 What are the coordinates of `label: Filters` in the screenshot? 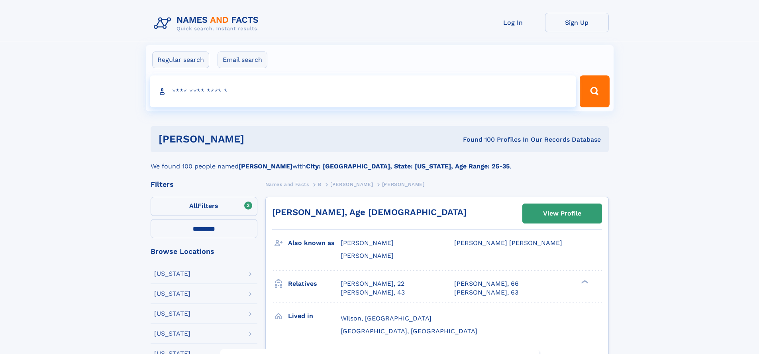 It's located at (204, 206).